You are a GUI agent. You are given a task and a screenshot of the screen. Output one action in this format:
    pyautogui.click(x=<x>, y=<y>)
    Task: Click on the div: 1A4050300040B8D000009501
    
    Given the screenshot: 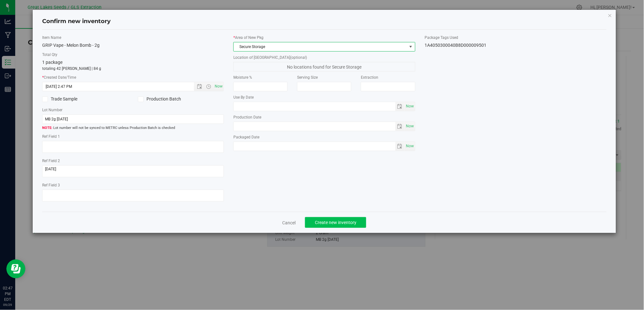 What is the action you would take?
    pyautogui.click(x=515, y=45)
    